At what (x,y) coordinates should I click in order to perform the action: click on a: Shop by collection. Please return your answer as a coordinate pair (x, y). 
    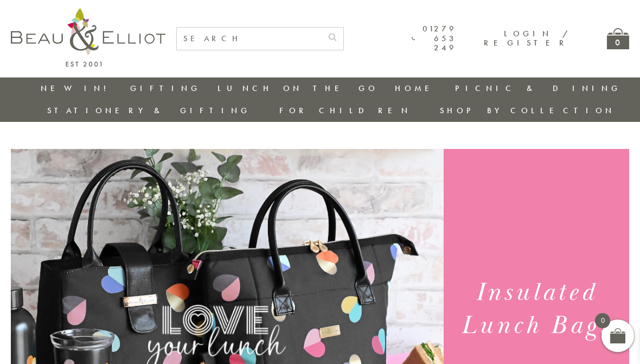
    Looking at the image, I should click on (527, 110).